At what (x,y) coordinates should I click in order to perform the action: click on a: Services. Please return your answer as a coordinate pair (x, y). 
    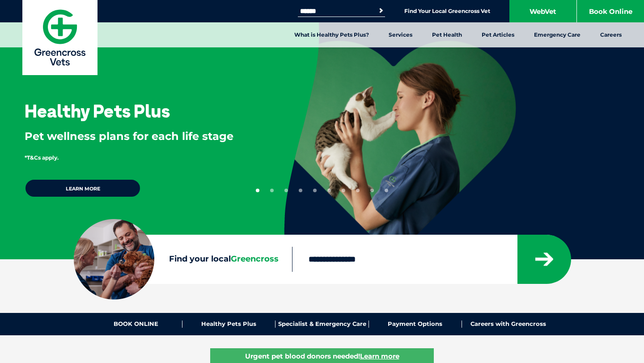
    Looking at the image, I should click on (401, 35).